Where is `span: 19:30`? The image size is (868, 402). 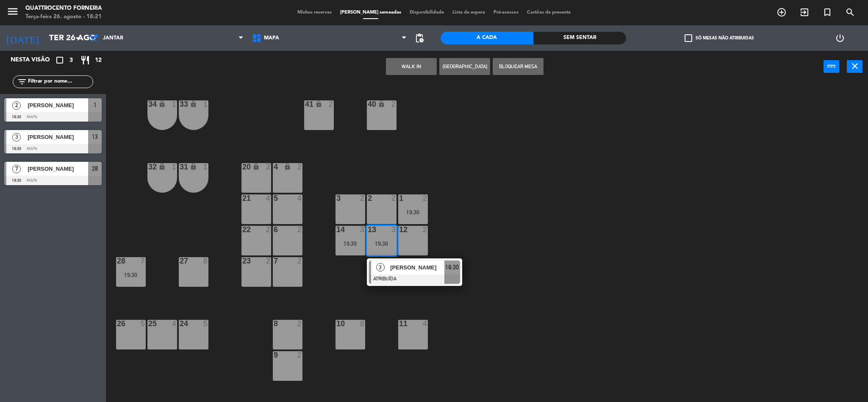 span: 19:30 is located at coordinates (452, 267).